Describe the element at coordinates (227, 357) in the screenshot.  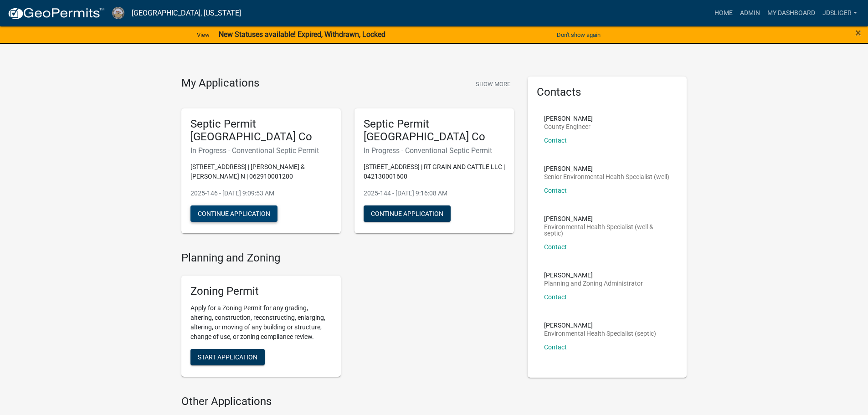
I see `span: Start Application` at that location.